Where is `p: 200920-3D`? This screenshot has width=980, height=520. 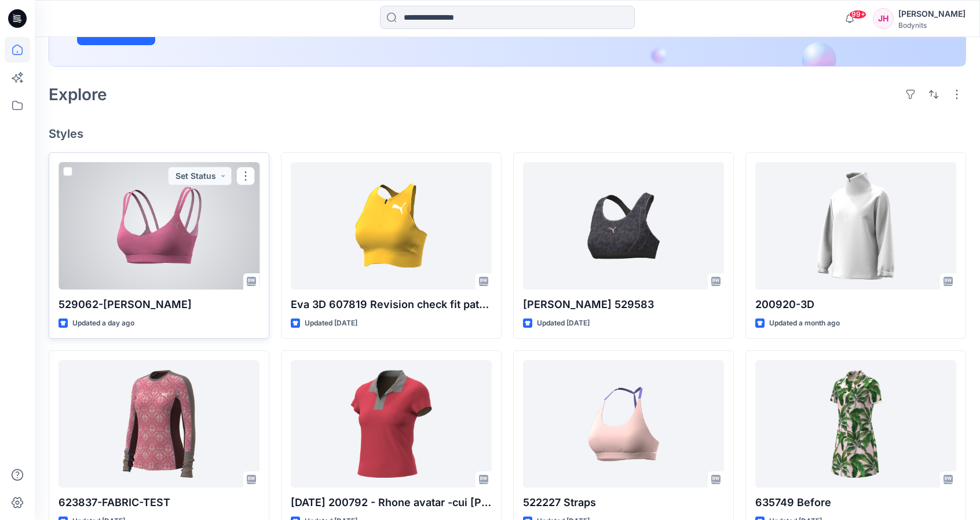 p: 200920-3D is located at coordinates (856, 305).